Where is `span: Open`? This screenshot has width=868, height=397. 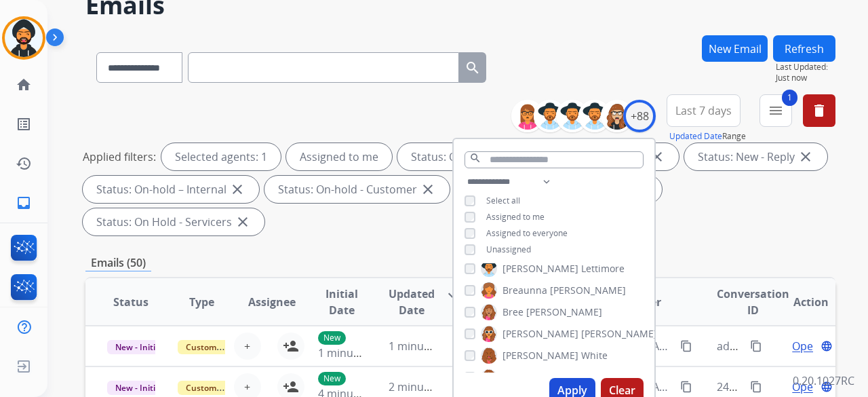
span: Open is located at coordinates (806, 346).